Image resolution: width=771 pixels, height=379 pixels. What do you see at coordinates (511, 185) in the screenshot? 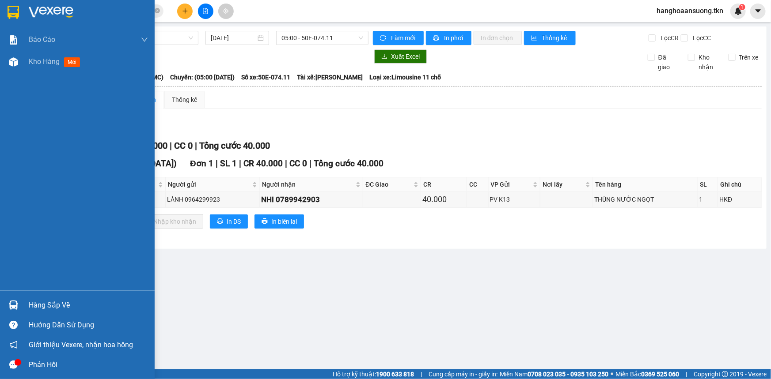
I see `span: VP Gửi` at bounding box center [511, 185].